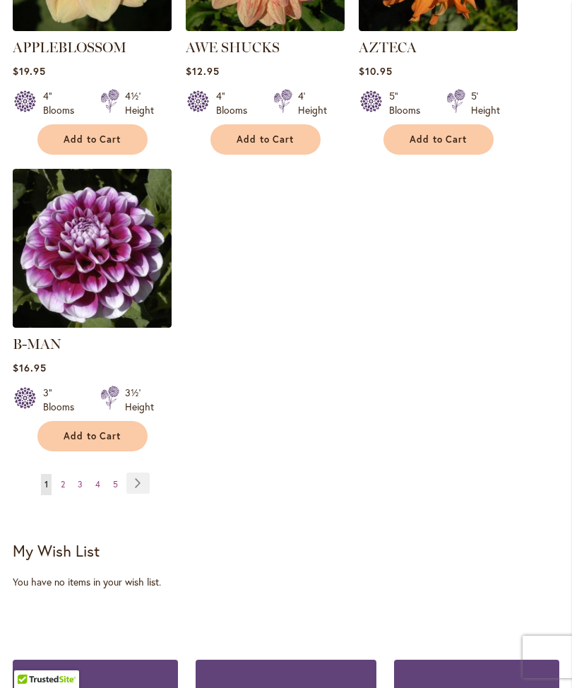 The image size is (572, 688). Describe the element at coordinates (80, 484) in the screenshot. I see `span: 3` at that location.